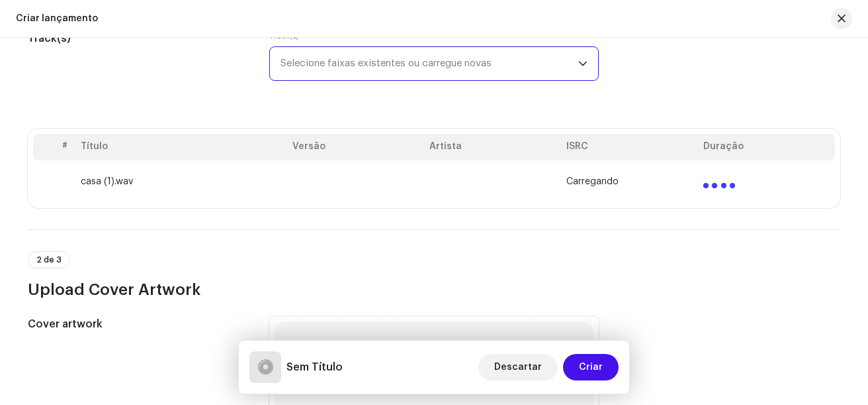 This screenshot has height=405, width=868. What do you see at coordinates (583, 64) in the screenshot?
I see `div: dropdown trigger` at bounding box center [583, 64].